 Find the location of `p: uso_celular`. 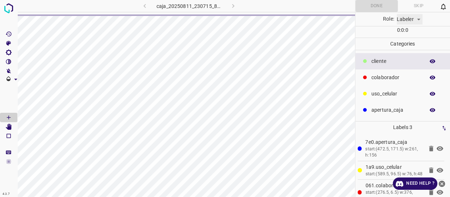

p: uso_celular is located at coordinates (396, 94).